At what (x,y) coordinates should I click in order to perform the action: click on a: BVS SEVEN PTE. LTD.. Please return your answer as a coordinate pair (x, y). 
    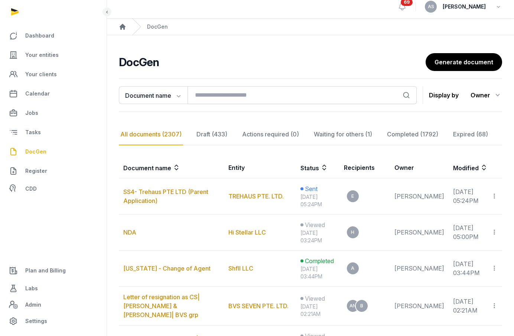
    Looking at the image, I should click on (259, 306).